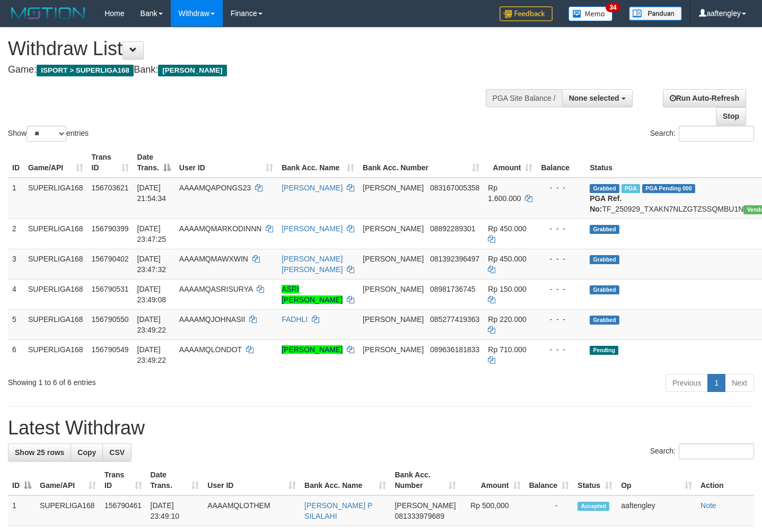 This screenshot has height=532, width=762. What do you see at coordinates (687, 383) in the screenshot?
I see `a: Previous` at bounding box center [687, 383].